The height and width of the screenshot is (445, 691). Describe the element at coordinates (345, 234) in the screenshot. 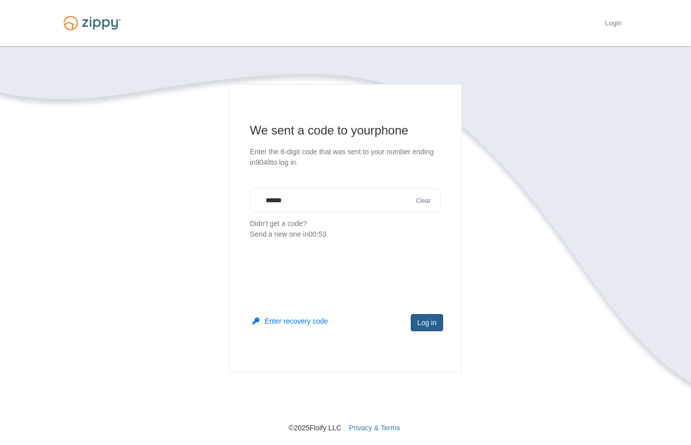

I see `div: Send a new one in 00:53` at that location.